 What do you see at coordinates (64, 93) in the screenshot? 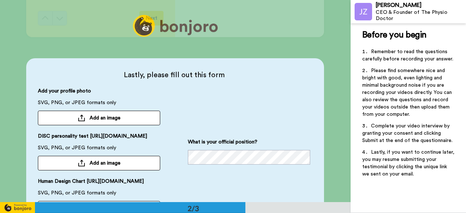
I see `span: Add your profile photo` at bounding box center [64, 93].